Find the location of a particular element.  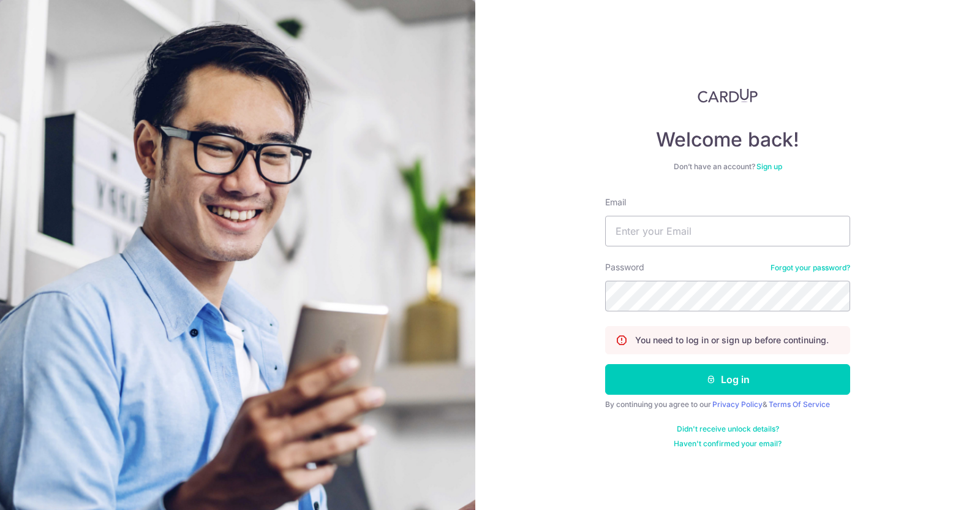

input: Enter your Email is located at coordinates (728, 231).